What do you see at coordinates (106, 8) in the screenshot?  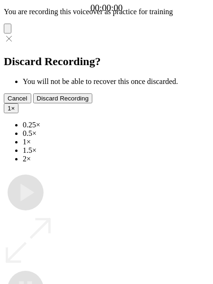 I see `a: 00:00:00` at bounding box center [106, 8].